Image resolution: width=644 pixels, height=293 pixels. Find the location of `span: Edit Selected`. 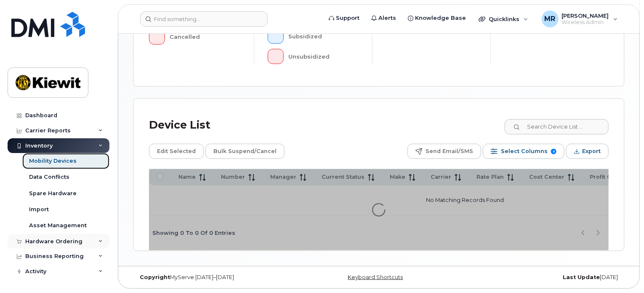

span: Edit Selected is located at coordinates (176, 151).